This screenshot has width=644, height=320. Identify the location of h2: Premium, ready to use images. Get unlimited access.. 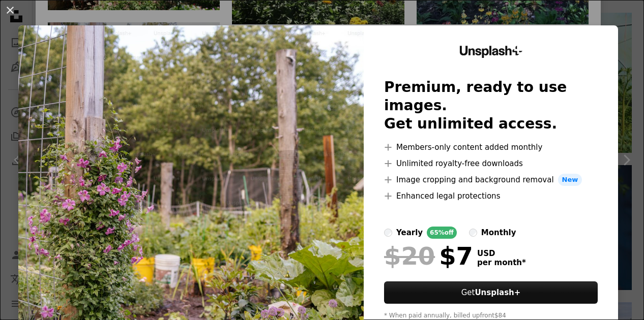
(491, 106).